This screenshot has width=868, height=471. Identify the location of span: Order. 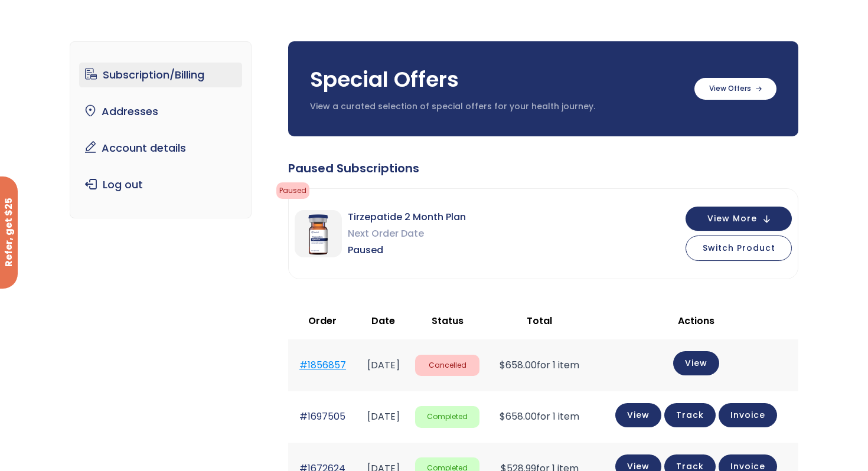
(323, 321).